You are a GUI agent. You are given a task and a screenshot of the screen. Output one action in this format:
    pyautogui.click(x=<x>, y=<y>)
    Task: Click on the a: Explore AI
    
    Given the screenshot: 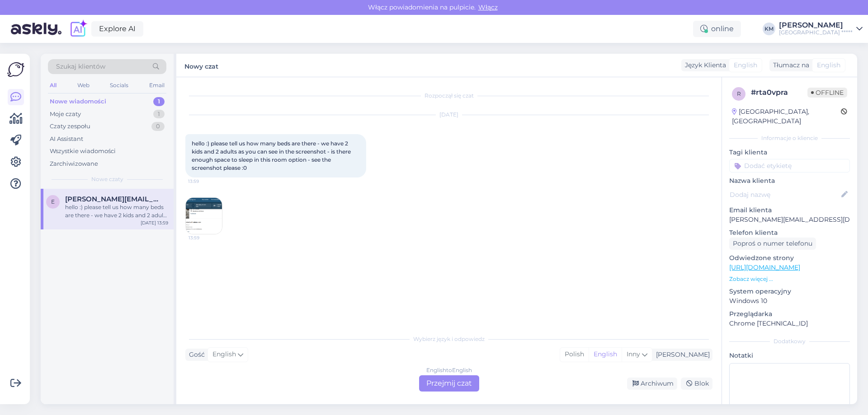 What is the action you would take?
    pyautogui.click(x=117, y=29)
    